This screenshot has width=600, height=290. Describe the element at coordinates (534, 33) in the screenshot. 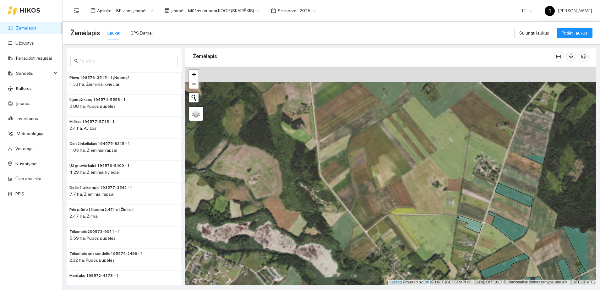

I see `button: Sujungti laukus` at that location.